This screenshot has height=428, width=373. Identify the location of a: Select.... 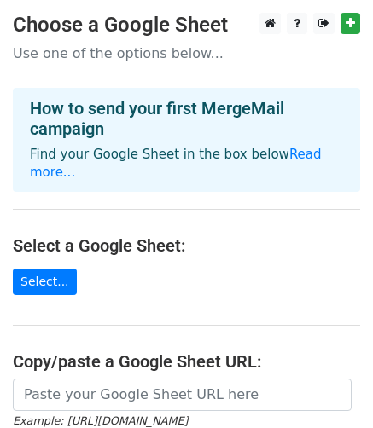
(44, 281).